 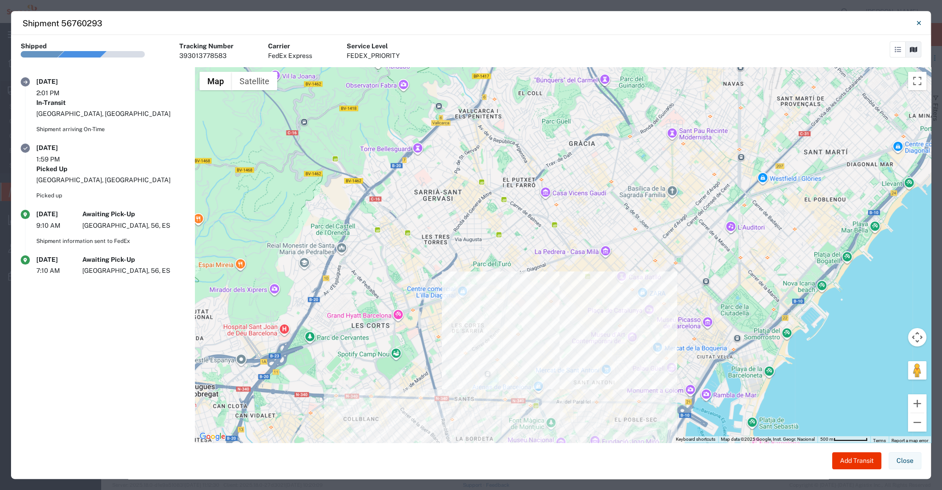 What do you see at coordinates (856, 460) in the screenshot?
I see `button: Add Transit` at bounding box center [856, 460].